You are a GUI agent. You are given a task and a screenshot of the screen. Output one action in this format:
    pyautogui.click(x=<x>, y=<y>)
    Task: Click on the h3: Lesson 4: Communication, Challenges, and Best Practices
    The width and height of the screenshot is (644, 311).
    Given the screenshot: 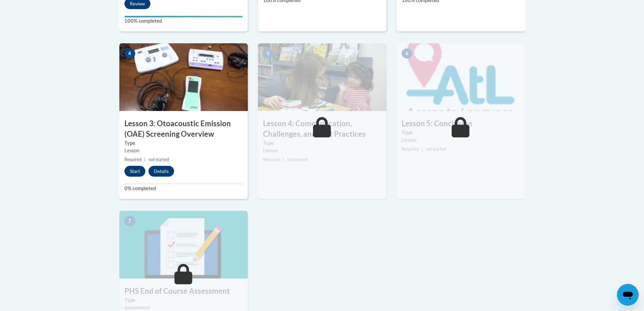 What is the action you would take?
    pyautogui.click(x=322, y=129)
    